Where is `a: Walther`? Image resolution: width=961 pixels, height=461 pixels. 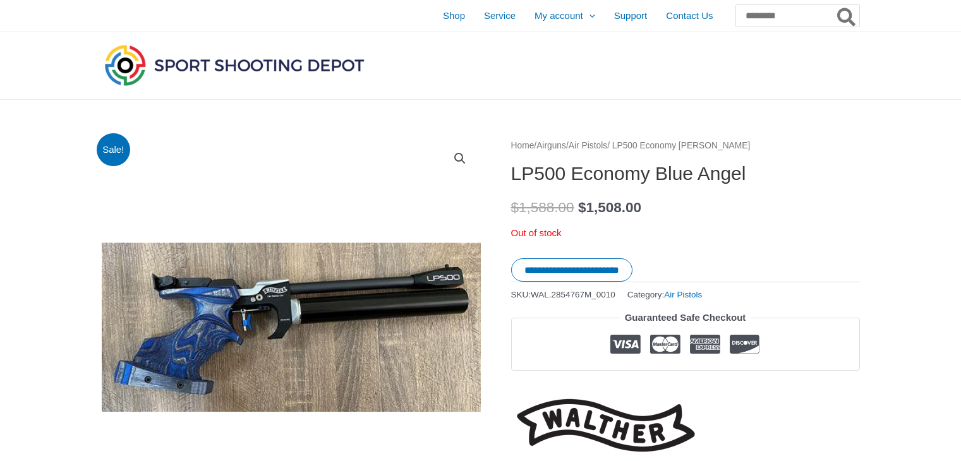
a: Walther is located at coordinates (606, 425).